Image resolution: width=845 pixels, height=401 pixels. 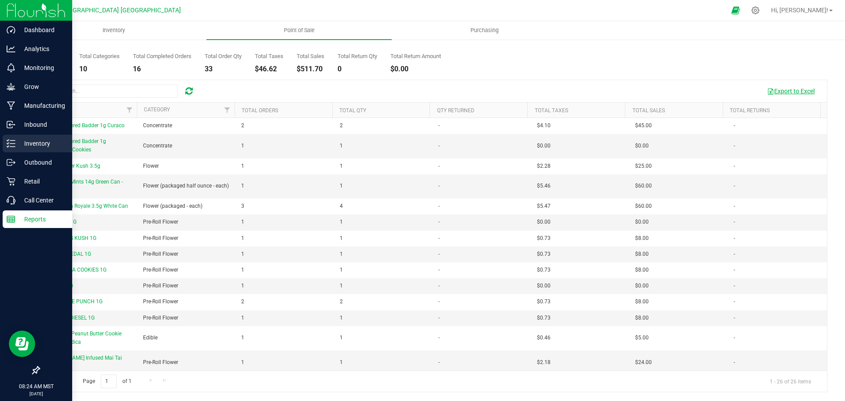 I want to click on inline-svg: Inbound, so click(x=11, y=125).